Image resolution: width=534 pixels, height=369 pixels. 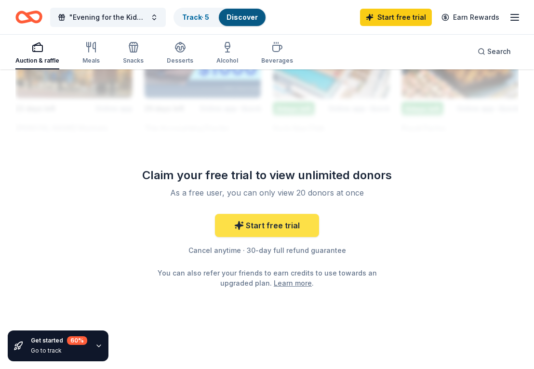 I want to click on button: Beverages, so click(x=277, y=54).